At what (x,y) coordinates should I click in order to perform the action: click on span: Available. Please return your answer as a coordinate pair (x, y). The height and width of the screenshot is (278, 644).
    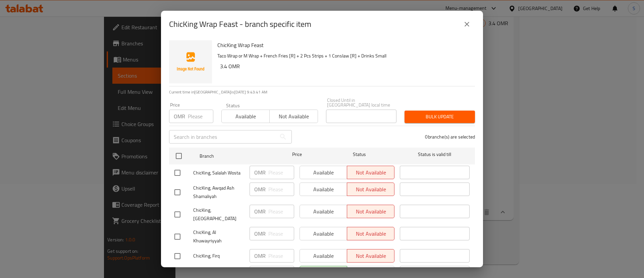
    Looking at the image, I should click on (245, 117).